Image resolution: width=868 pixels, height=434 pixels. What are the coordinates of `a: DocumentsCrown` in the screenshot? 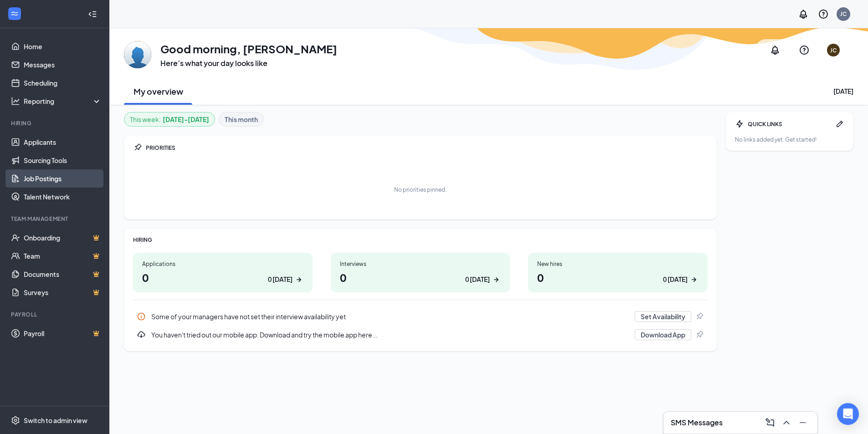 It's located at (63, 274).